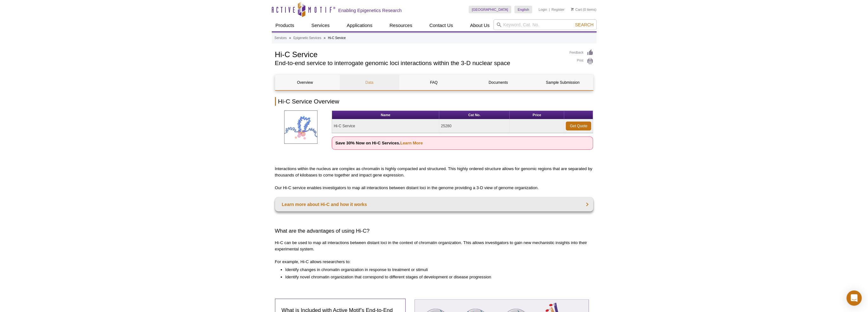 The image size is (868, 312). What do you see at coordinates (441, 25) in the screenshot?
I see `a: Contact Us` at bounding box center [441, 25].